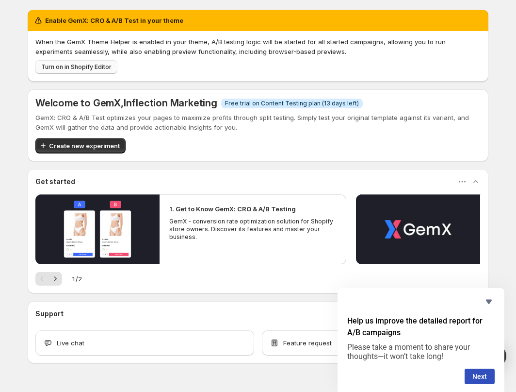 The image size is (516, 392). Describe the element at coordinates (55, 278) in the screenshot. I see `button: Next` at that location.